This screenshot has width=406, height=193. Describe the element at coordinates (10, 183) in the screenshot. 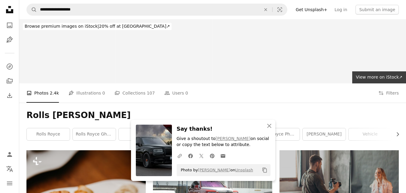

I see `button: Menu` at that location.